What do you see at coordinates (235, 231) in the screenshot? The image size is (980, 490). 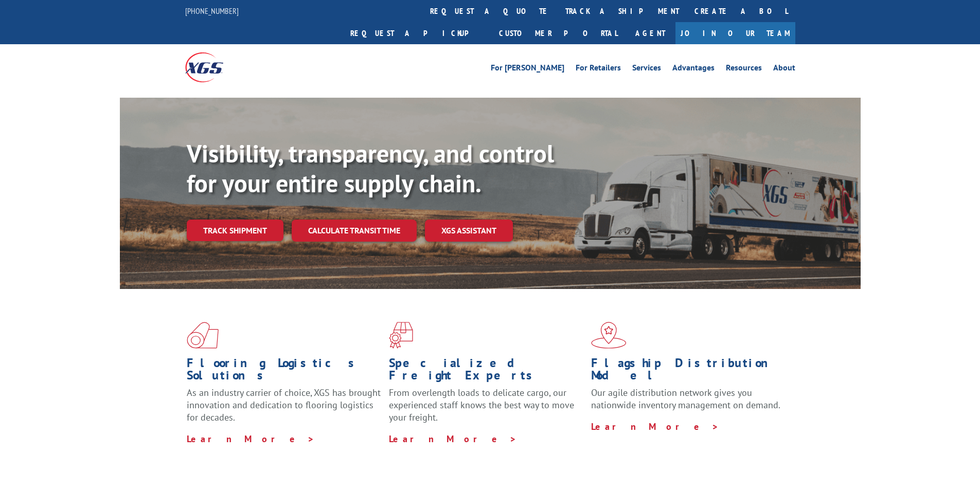 I see `a: Track shipment` at bounding box center [235, 231].